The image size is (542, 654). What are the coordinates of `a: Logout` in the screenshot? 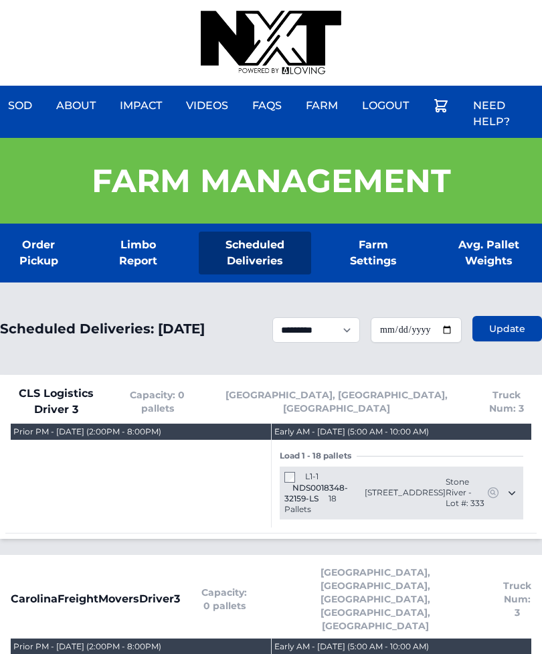 It's located at (386, 106).